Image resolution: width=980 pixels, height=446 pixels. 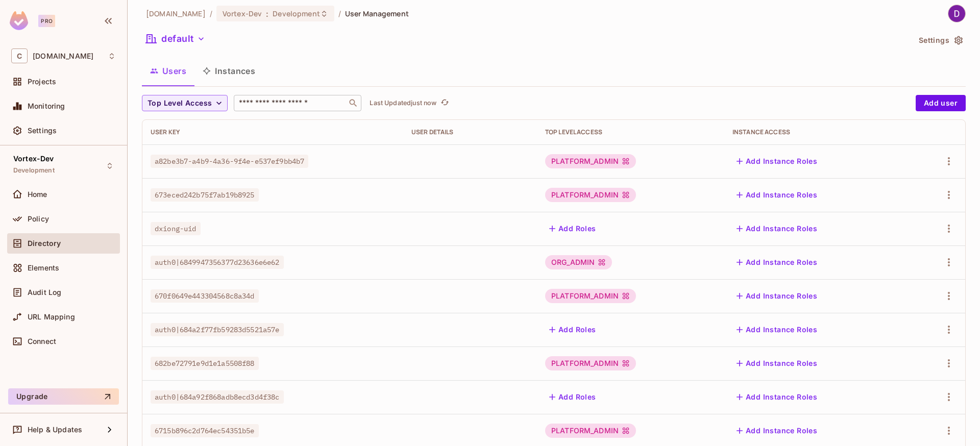 What do you see at coordinates (579, 262) in the screenshot?
I see `div: ORG_ADMIN` at bounding box center [579, 262].